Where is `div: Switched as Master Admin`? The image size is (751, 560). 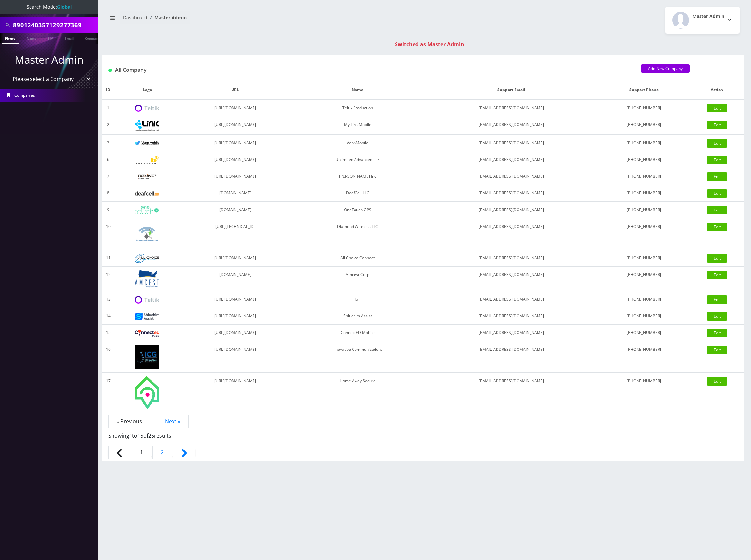 div: Switched as Master Admin is located at coordinates (429, 44).